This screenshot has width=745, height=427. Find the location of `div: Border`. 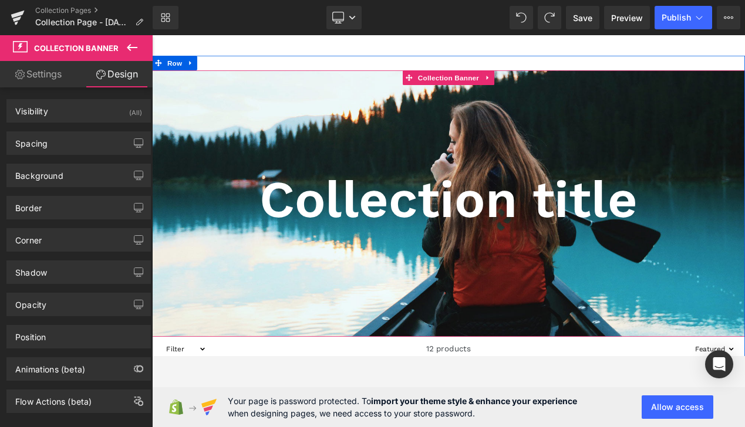

div: Border is located at coordinates (28, 205).